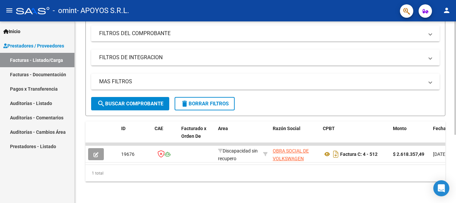 This screenshot has width=456, height=203. I want to click on mat-icon: person, so click(446, 10).